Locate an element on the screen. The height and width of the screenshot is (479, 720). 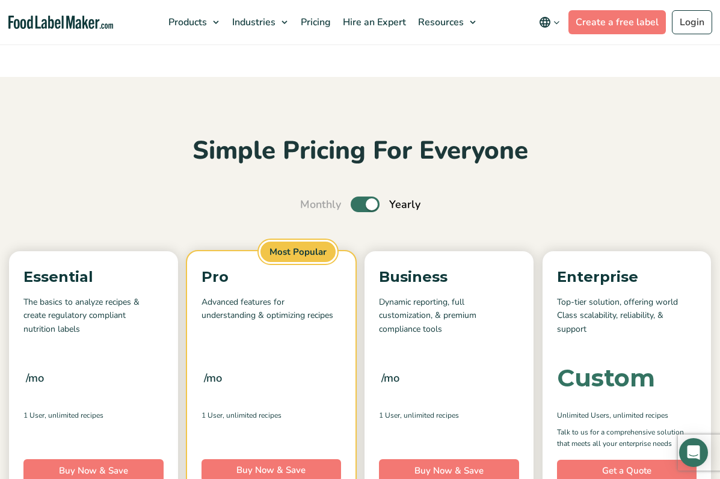
a: Login is located at coordinates (691, 22).